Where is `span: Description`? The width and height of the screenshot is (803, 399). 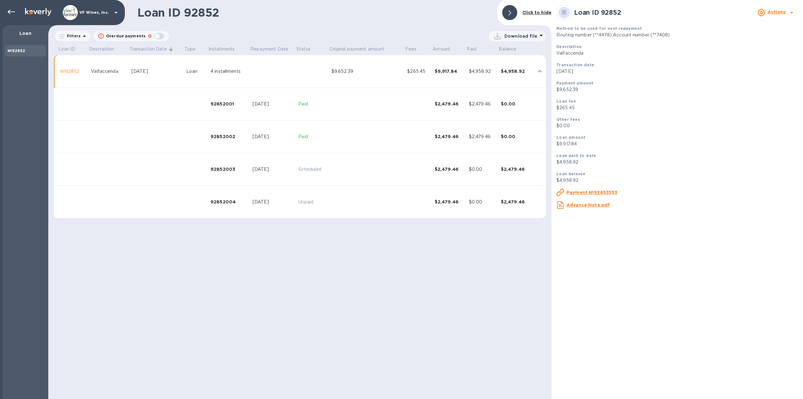
span: Description is located at coordinates (105, 49).